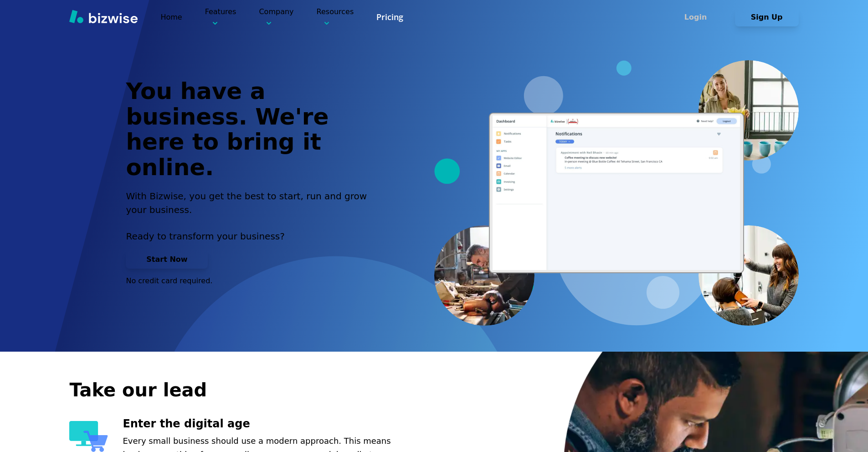  Describe the element at coordinates (104, 17) in the screenshot. I see `img: Bizwise Logo` at that location.